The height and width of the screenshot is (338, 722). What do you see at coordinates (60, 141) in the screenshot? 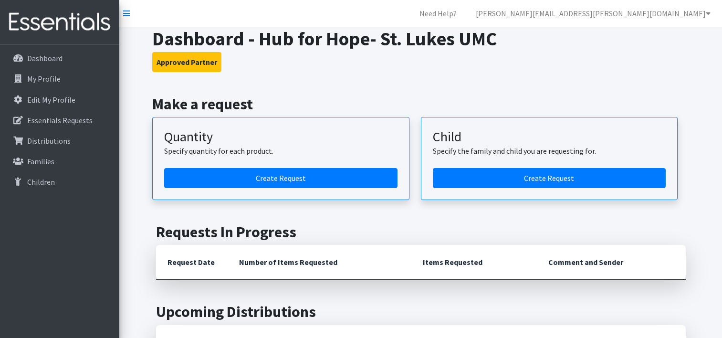
I see `a: Distributions` at bounding box center [60, 141].